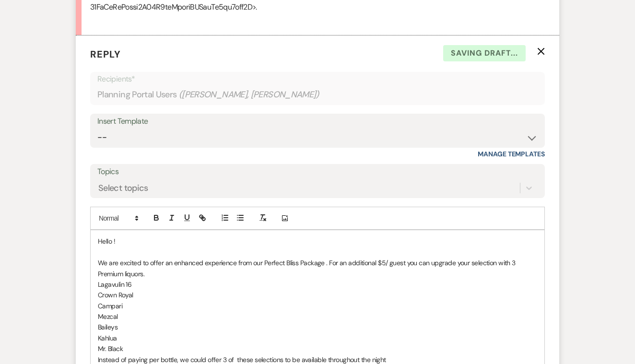  Describe the element at coordinates (317, 327) in the screenshot. I see `p: Baileys` at that location.